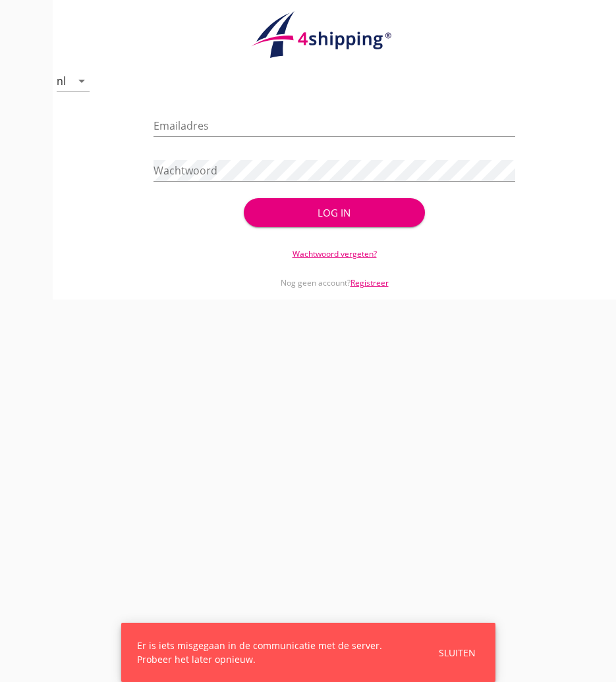  Describe the element at coordinates (334, 35) in the screenshot. I see `img: logo.1f945f1d.svg` at that location.